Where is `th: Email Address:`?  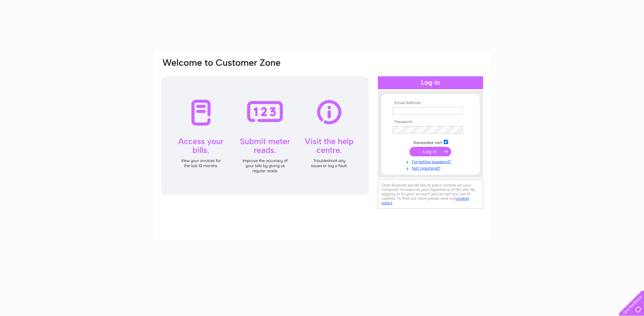 th: Email Address: is located at coordinates (431, 103).